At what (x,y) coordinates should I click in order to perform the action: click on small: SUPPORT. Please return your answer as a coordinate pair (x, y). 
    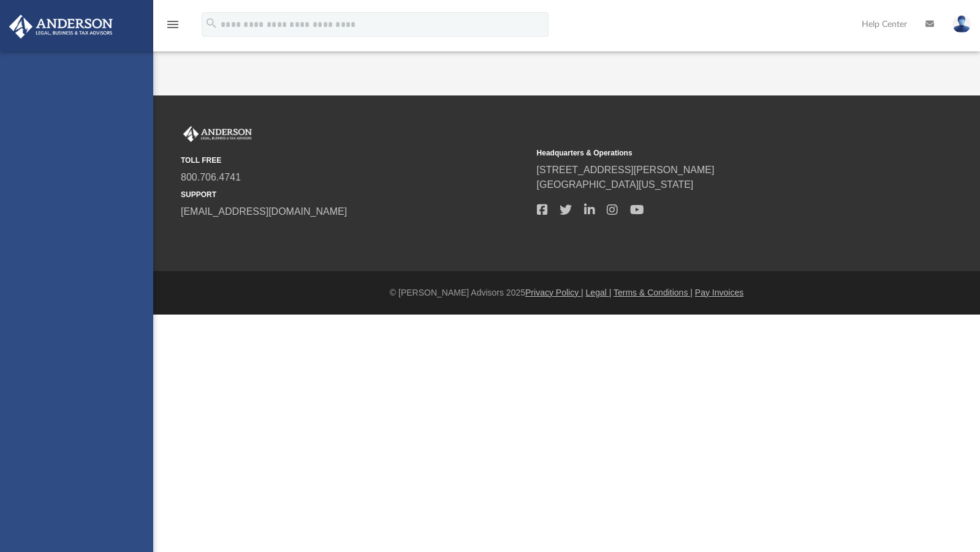
    Looking at the image, I should click on (354, 195).